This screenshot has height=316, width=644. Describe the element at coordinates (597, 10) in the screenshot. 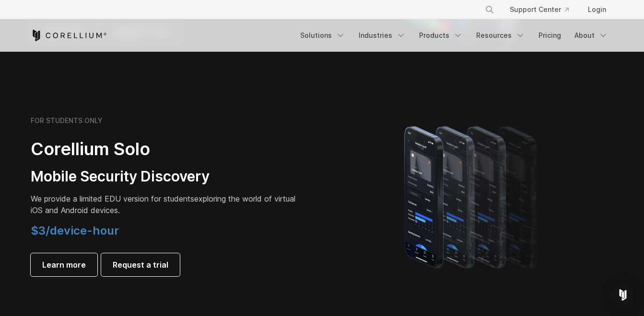

I see `a: Login` at that location.